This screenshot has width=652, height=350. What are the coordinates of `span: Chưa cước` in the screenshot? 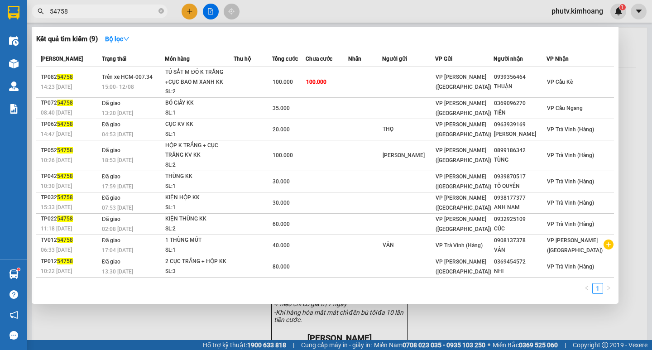 It's located at (319, 59).